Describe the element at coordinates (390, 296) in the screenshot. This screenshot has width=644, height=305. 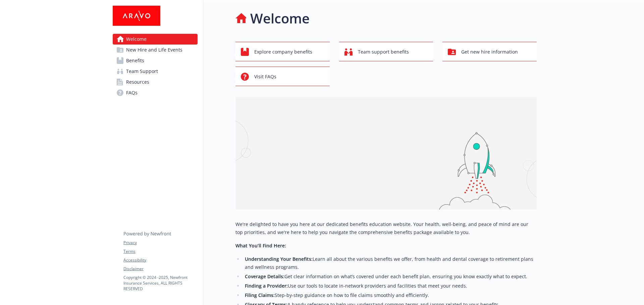
I see `li: Step-by-step guidance on how to file claims smoothly and efficiently.` at that location.